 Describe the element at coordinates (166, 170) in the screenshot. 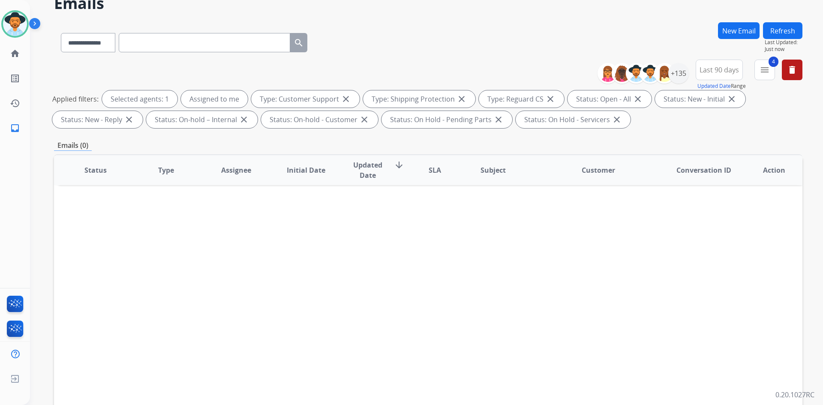

I see `span: Type` at that location.